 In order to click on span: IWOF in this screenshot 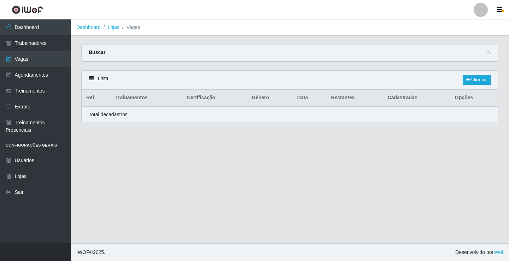, I will do `click(83, 252)`.